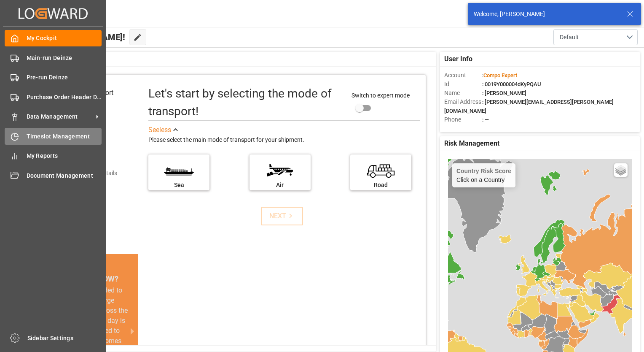 The width and height of the screenshot is (644, 352). Describe the element at coordinates (282, 216) in the screenshot. I see `button: NEXT` at that location.